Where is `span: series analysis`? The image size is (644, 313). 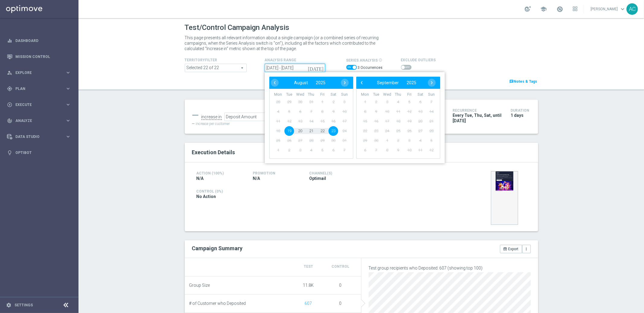
span: series analysis is located at coordinates (362, 61).